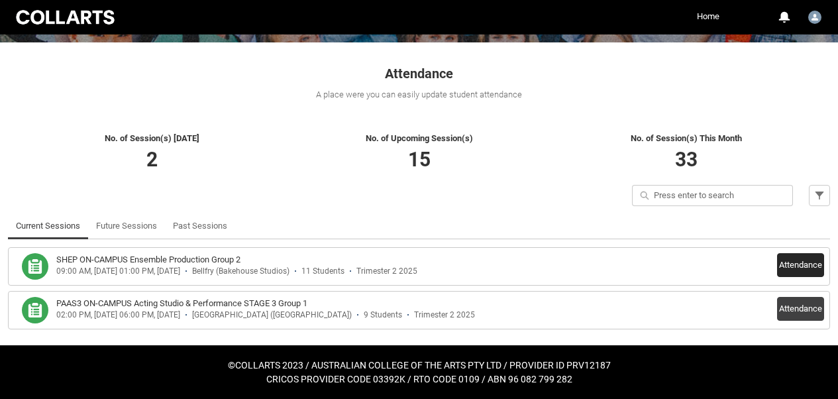  Describe the element at coordinates (418, 73) in the screenshot. I see `span: Attendance` at that location.